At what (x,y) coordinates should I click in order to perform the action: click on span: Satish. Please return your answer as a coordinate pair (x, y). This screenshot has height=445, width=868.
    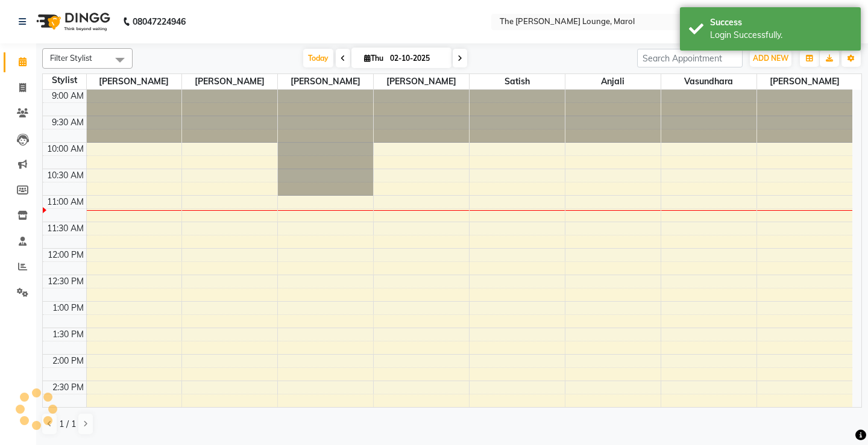
    Looking at the image, I should click on (517, 81).